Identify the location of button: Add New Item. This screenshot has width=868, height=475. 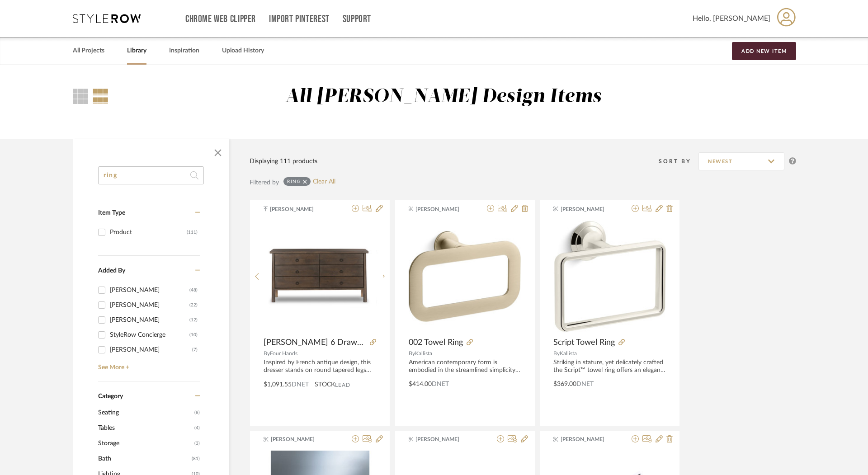
(764, 51).